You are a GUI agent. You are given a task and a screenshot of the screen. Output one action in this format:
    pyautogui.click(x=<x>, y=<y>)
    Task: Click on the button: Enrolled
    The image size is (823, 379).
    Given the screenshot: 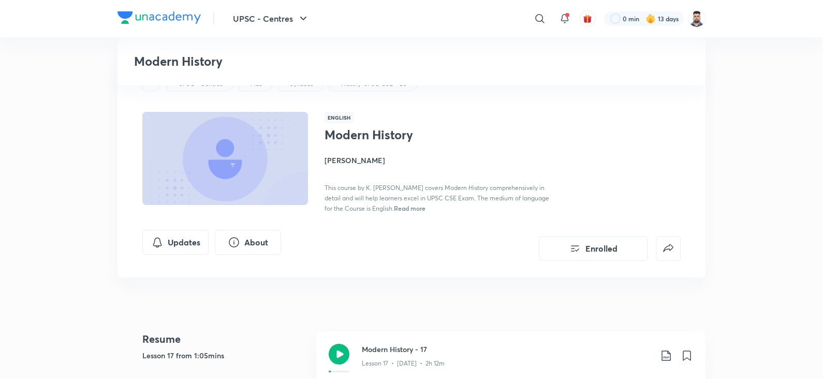 What is the action you would take?
    pyautogui.click(x=593, y=249)
    